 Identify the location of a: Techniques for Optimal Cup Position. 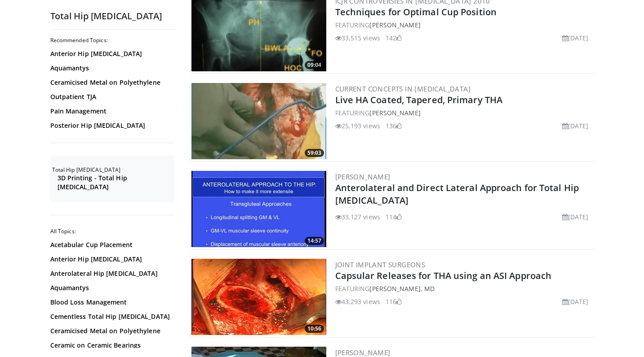
(416, 12).